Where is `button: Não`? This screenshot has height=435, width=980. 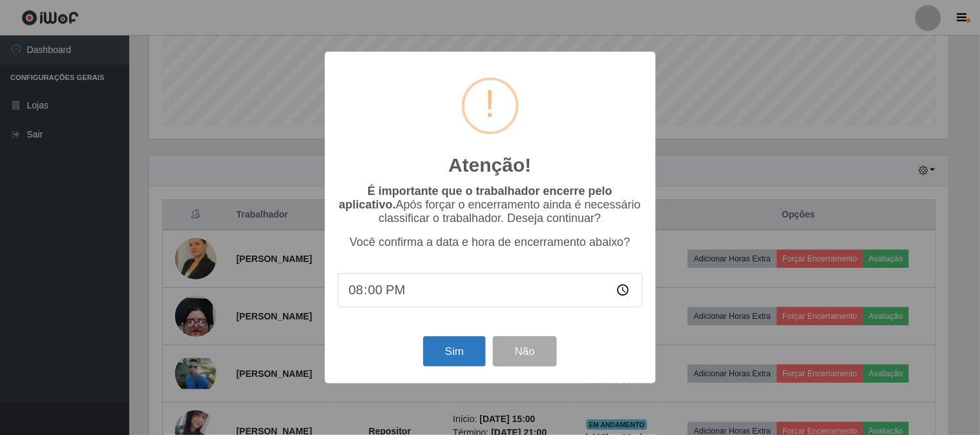
button: Não is located at coordinates (525, 351).